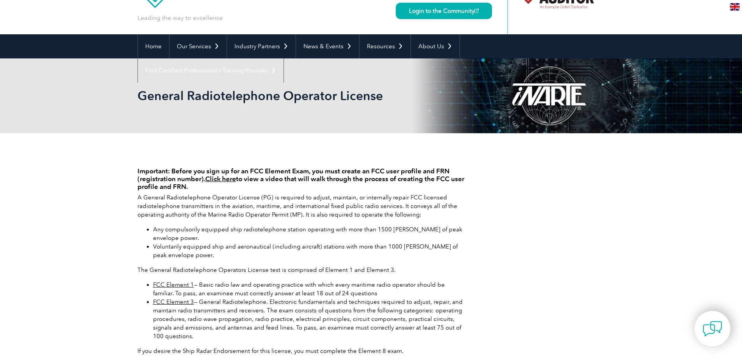 Image resolution: width=742 pixels, height=358 pixels. I want to click on li: — General Radiotelephone. Electronic fundamentals and techniques required to adjust, repair, and ..., so click(309, 319).